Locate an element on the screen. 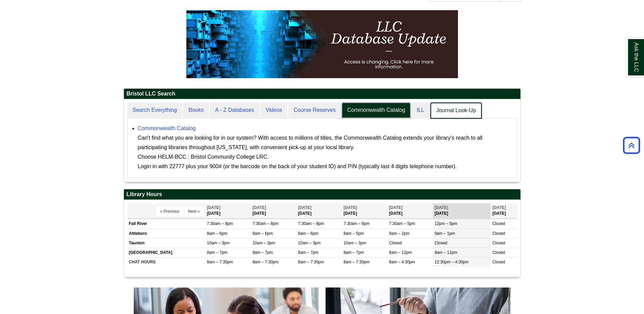  td: Fall River is located at coordinates (166, 224).